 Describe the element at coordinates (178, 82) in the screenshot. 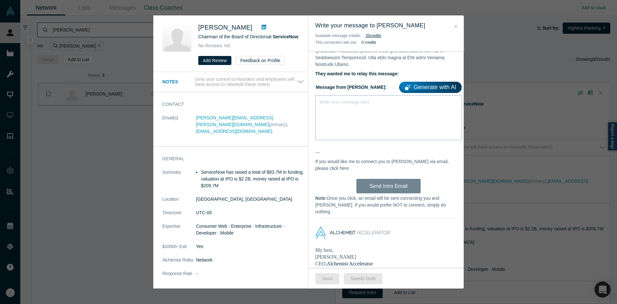

I see `h3: Notes` at that location.